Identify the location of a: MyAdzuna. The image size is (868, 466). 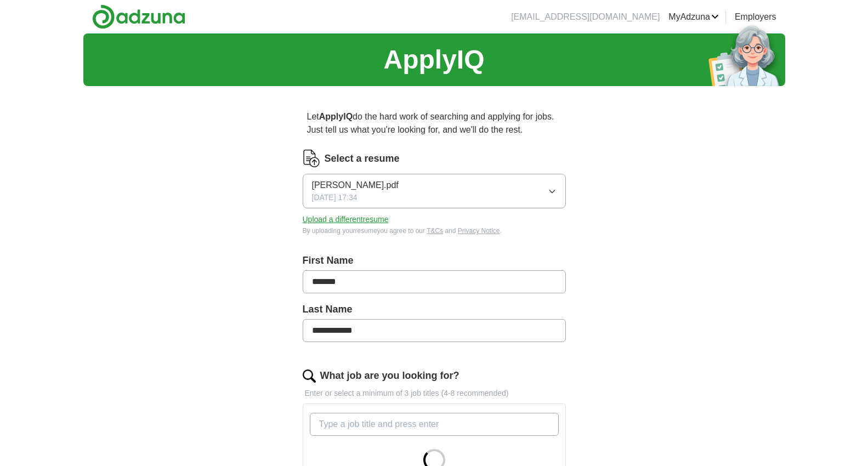
(693, 17).